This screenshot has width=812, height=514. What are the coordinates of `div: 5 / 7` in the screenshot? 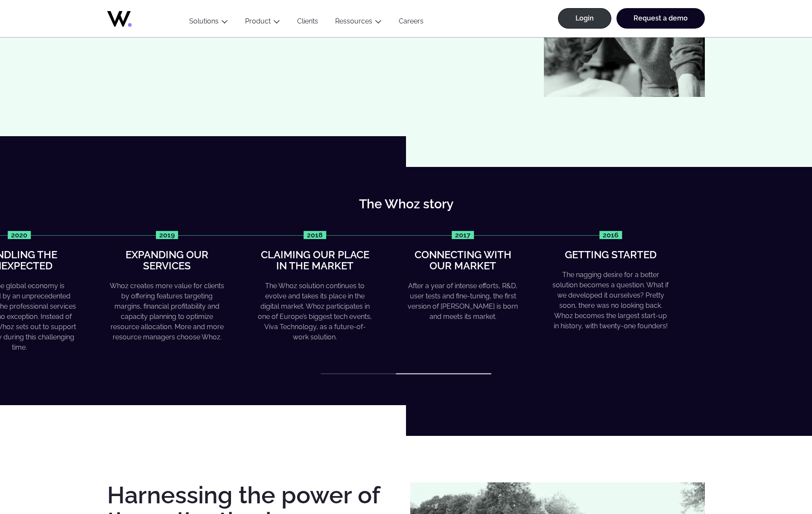 It's located at (315, 287).